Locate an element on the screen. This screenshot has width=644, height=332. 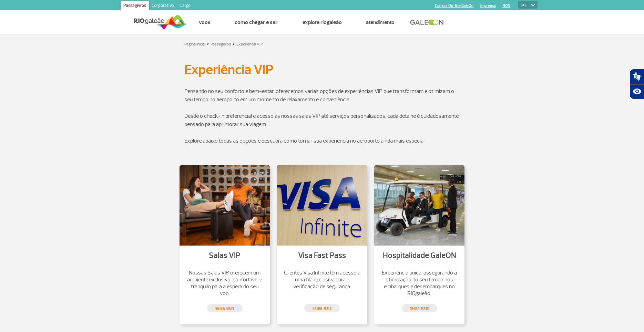
a: Clientes Visa Infinite têm acesso a uma fila exclusiva para a verificação de segurança. is located at coordinates (322, 280).